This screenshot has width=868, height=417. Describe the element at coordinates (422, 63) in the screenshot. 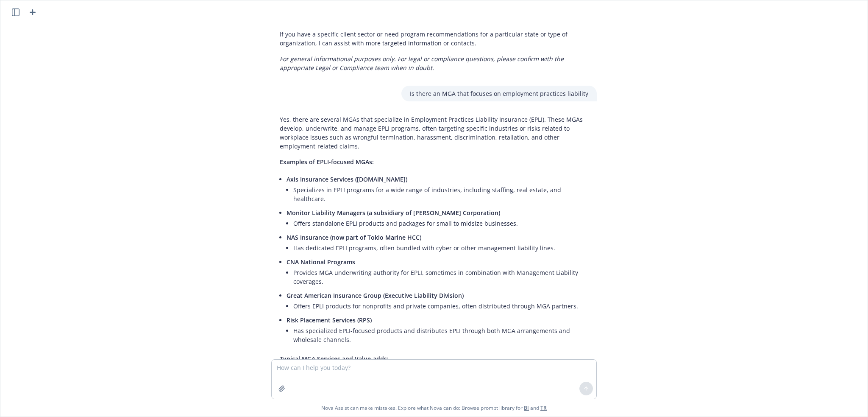

I see `em: For general informational purposes only. For legal or compliance questions, please confirm with t...` at that location.